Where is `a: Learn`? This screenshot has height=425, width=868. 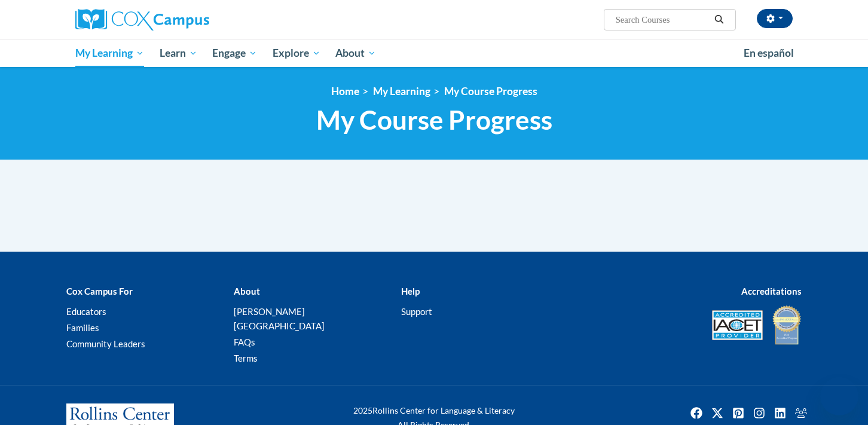 a: Learn is located at coordinates (178, 53).